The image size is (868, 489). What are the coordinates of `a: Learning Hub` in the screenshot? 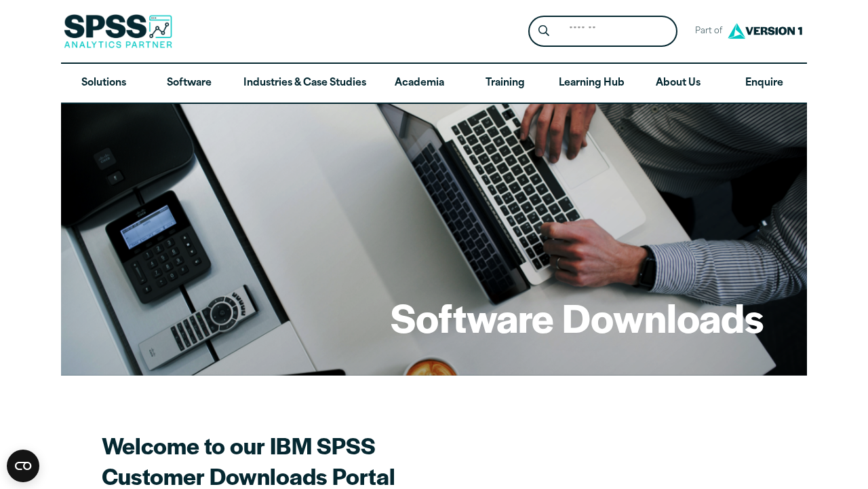 It's located at (591, 84).